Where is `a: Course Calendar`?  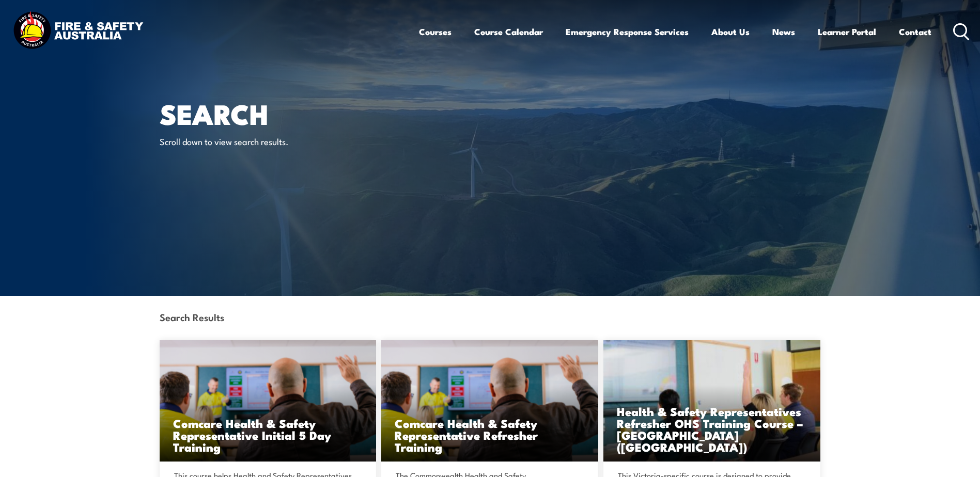 a: Course Calendar is located at coordinates (508, 32).